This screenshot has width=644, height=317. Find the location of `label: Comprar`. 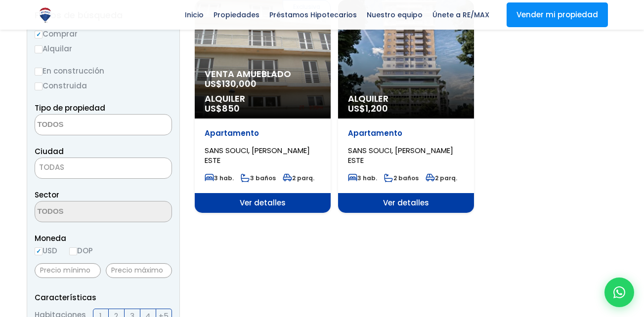

label: Comprar is located at coordinates (104, 34).